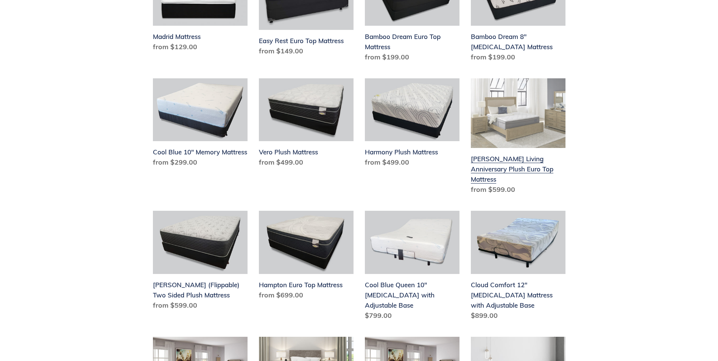 The width and height of the screenshot is (718, 361). Describe the element at coordinates (519, 267) in the screenshot. I see `a: Cloud Comfort 12" Memory Foam Mattress with Adjustable Base` at that location.